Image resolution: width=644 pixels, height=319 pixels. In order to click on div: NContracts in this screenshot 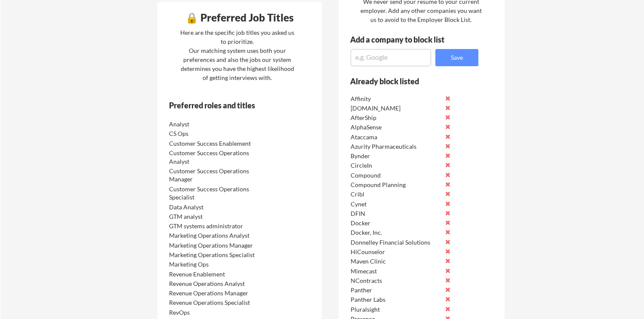, I will do `click(396, 281)`.